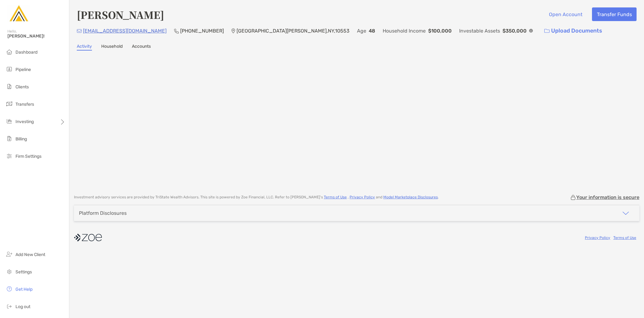 The height and width of the screenshot is (318, 644). I want to click on img: get-help icon, so click(9, 289).